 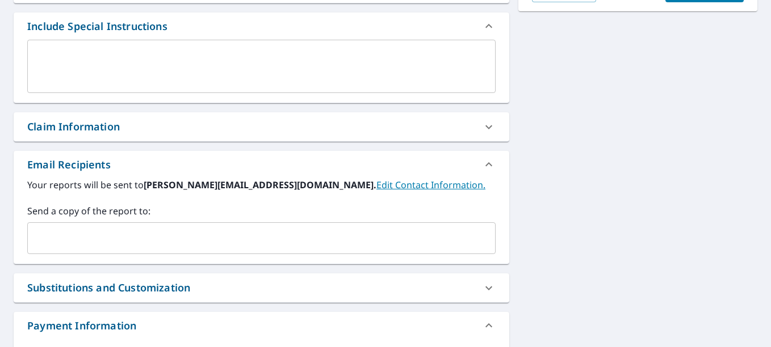 I want to click on a: EditContactInfo, so click(x=431, y=185).